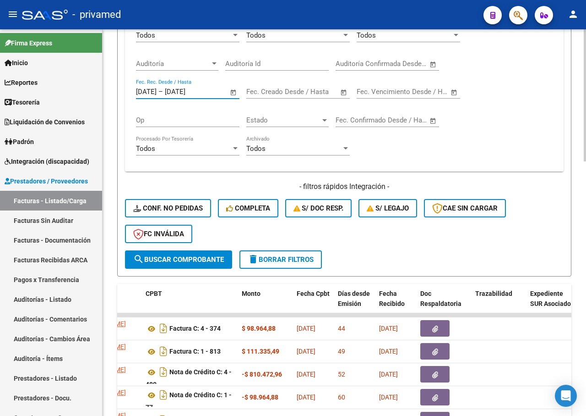 The height and width of the screenshot is (416, 586). I want to click on span: 60, so click(342, 397).